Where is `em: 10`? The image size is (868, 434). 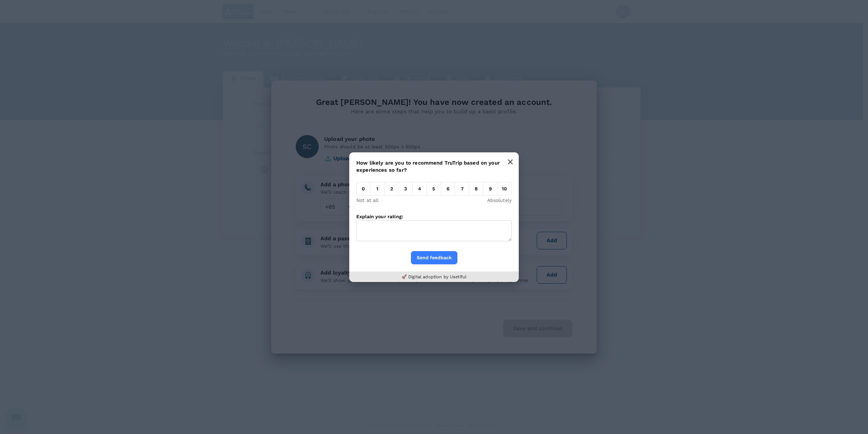
em: 10 is located at coordinates (505, 189).